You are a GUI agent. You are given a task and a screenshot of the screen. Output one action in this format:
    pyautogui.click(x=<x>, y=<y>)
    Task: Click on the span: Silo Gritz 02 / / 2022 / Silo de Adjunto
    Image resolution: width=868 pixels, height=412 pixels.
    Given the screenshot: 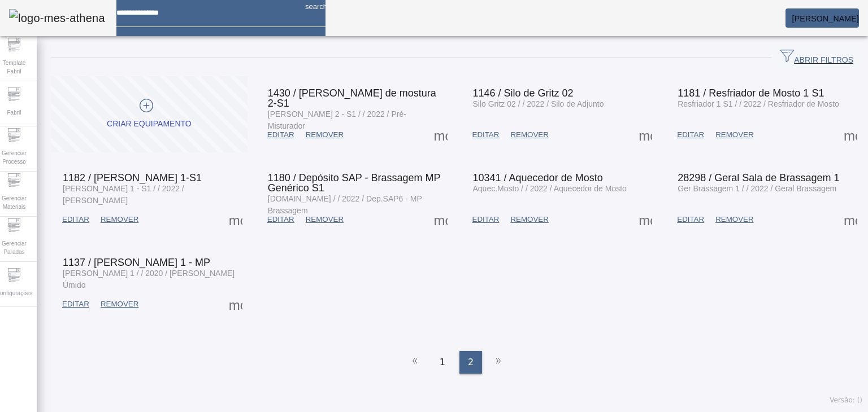 What is the action you would take?
    pyautogui.click(x=538, y=104)
    